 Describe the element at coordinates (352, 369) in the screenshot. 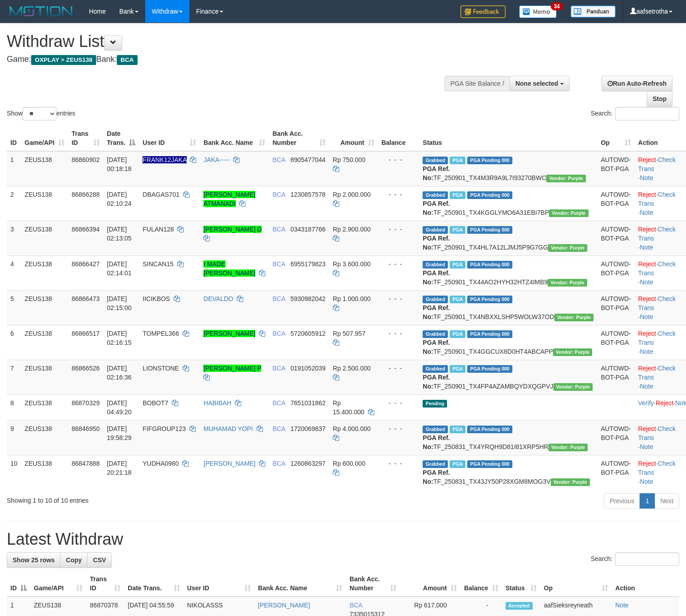

I see `span: Rp 2.500.000` at that location.